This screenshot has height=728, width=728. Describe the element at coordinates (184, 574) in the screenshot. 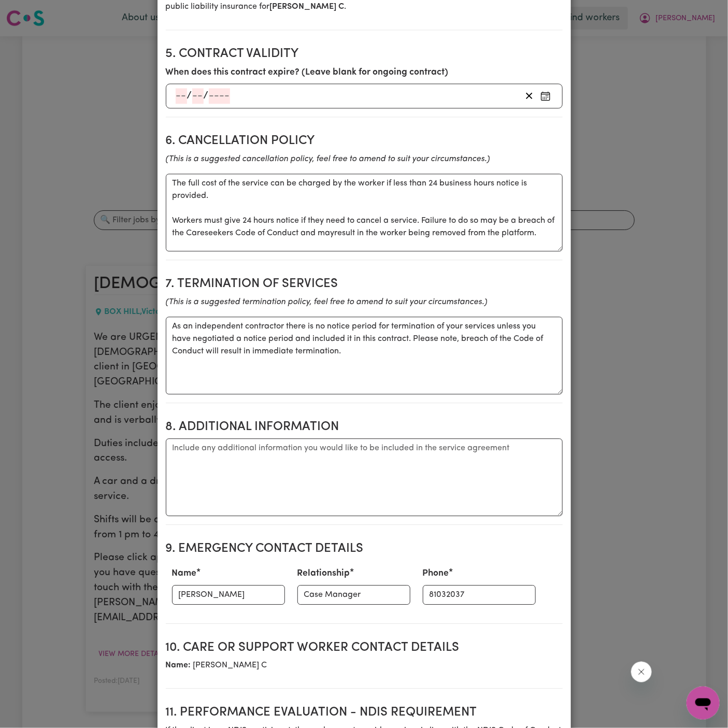

I see `label: Name` at that location.